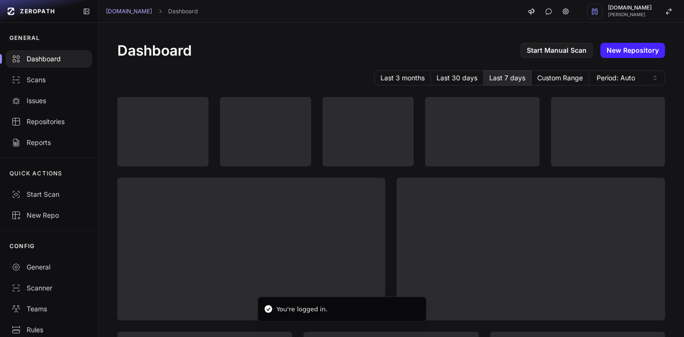 The height and width of the screenshot is (337, 684). Describe the element at coordinates (49, 330) in the screenshot. I see `div: Rules` at that location.